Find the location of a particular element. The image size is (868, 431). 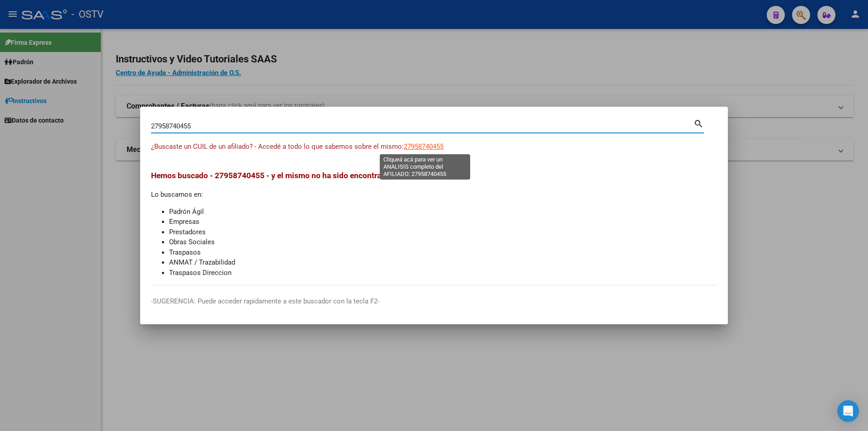

p: -SUGERENCIA: Puede acceder rapidamente a este buscador con la tecla F2- is located at coordinates (434, 301).